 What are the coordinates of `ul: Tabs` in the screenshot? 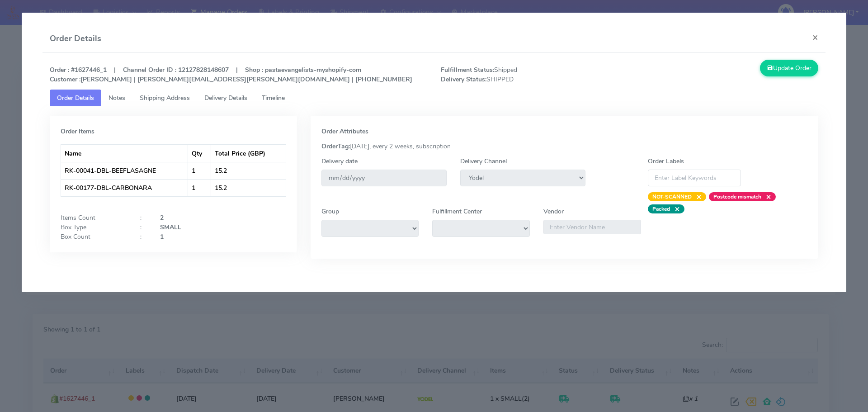 It's located at (434, 98).